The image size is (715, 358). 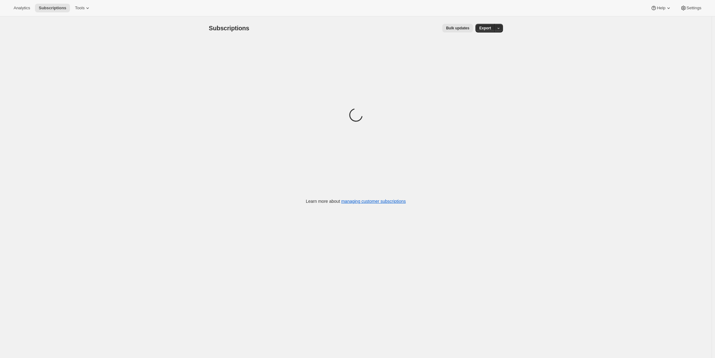 What do you see at coordinates (356, 201) in the screenshot?
I see `p: Learn more about` at bounding box center [356, 201].